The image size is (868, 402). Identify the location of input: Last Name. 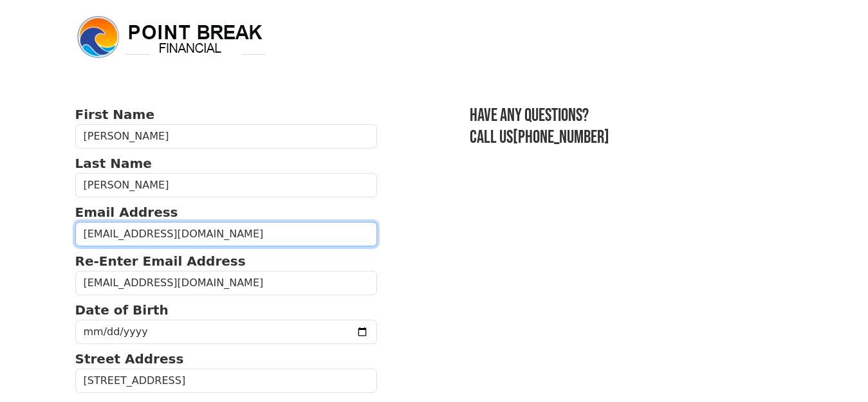
(227, 185).